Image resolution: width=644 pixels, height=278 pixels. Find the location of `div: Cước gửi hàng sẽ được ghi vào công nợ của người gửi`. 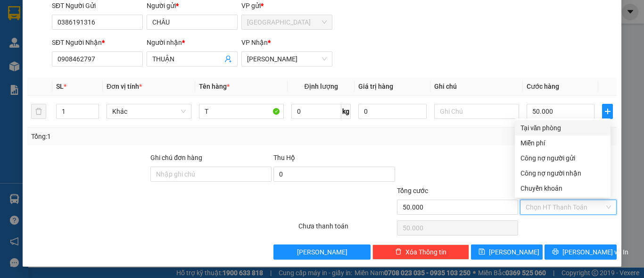

div: Cước gửi hàng sẽ được ghi vào công nợ của người gửi is located at coordinates (563, 158).